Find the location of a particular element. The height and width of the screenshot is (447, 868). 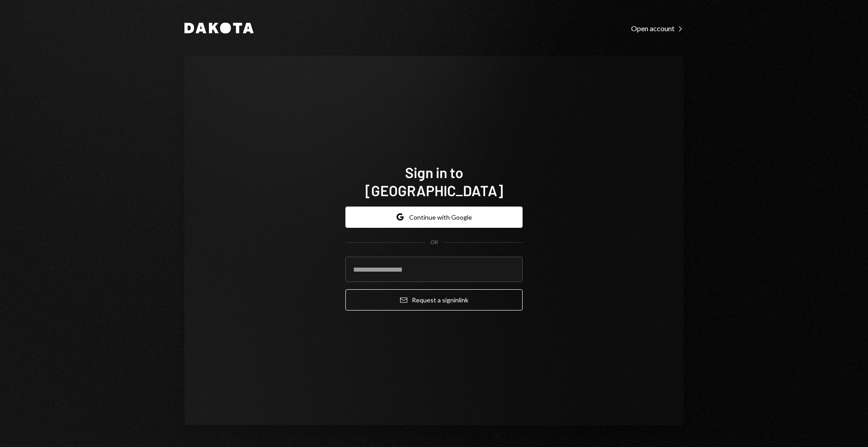

div: OR is located at coordinates (434, 242).